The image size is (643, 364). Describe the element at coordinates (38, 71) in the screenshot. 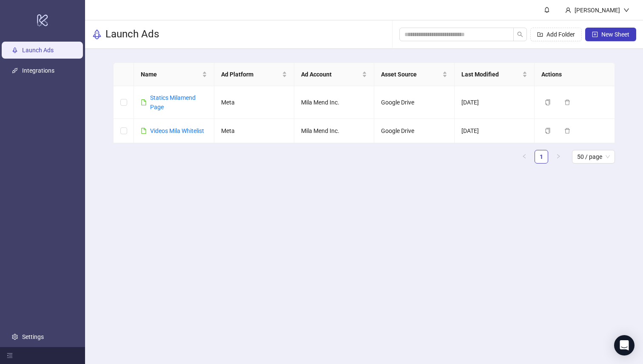

I see `a: Integrations` at that location.